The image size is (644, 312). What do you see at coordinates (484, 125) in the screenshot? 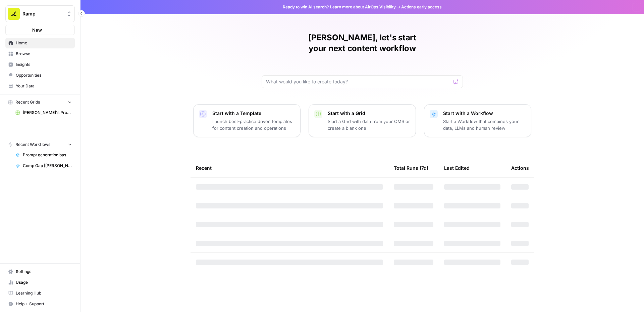
I see `p: Start a Workflow that combines your data, LLMs and human review` at bounding box center [484, 125].